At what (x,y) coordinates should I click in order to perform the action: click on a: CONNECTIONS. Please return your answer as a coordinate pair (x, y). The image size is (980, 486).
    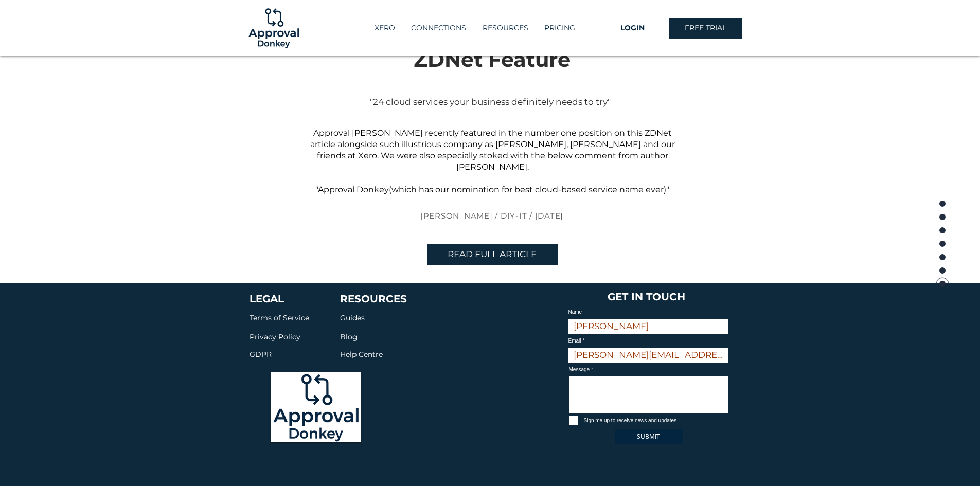
    Looking at the image, I should click on (438, 28).